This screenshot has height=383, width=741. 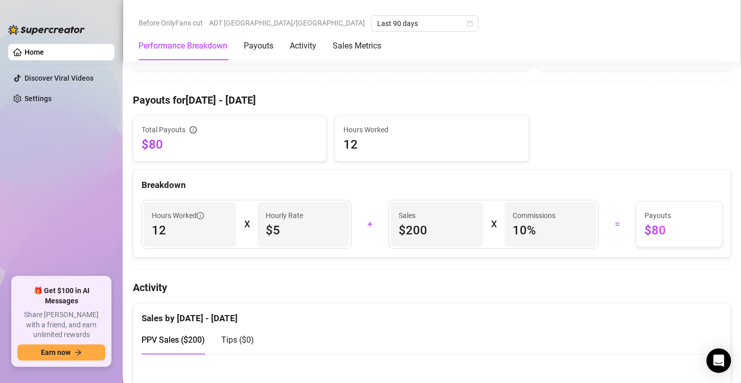 What do you see at coordinates (304, 231) in the screenshot?
I see `span: $5` at bounding box center [304, 231].